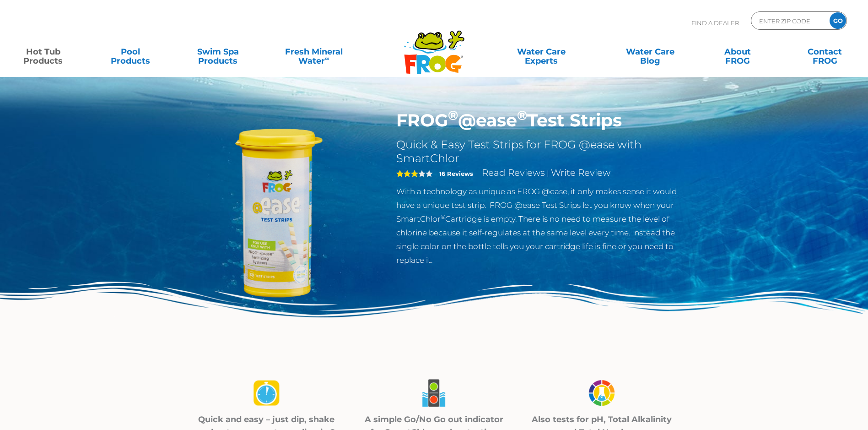  I want to click on a: AboutFROG, so click(736, 52).